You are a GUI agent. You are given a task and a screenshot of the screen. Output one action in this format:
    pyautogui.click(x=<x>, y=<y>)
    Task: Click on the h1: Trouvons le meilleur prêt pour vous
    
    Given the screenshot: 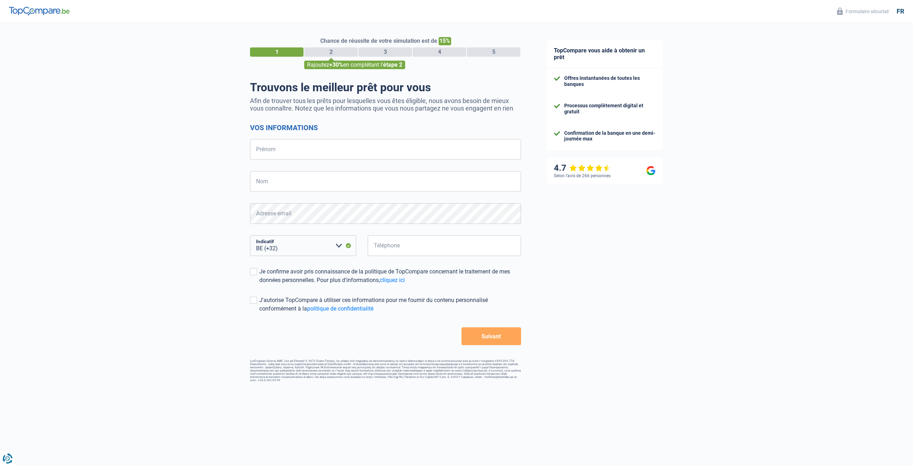 What is the action you would take?
    pyautogui.click(x=386, y=87)
    